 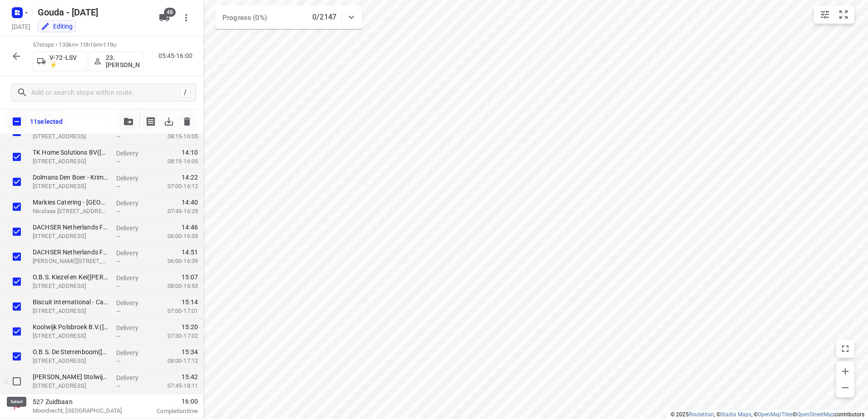 I want to click on span: 14:46, so click(x=190, y=227).